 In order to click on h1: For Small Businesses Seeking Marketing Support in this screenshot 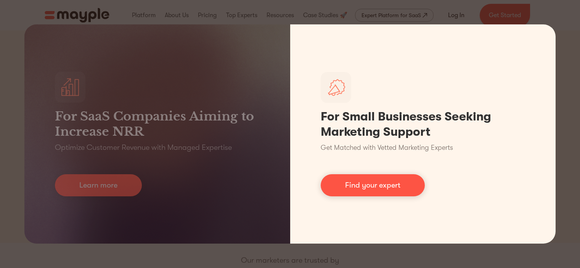, I will do `click(423, 124)`.